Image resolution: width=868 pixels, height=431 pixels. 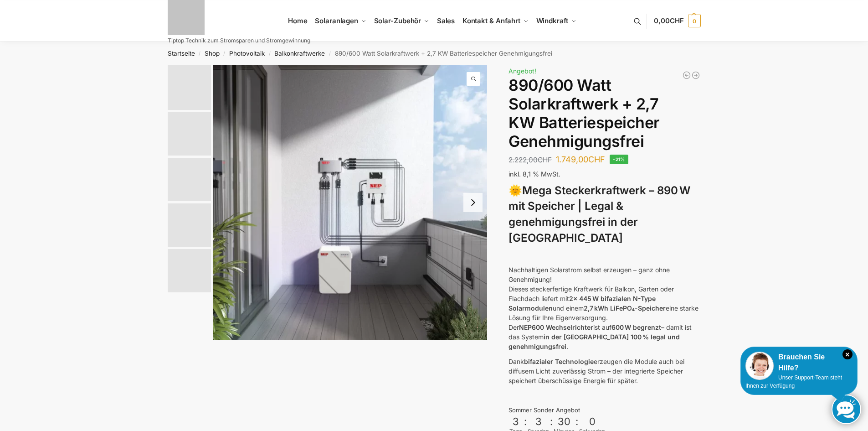 I want to click on div: 30, so click(x=564, y=421).